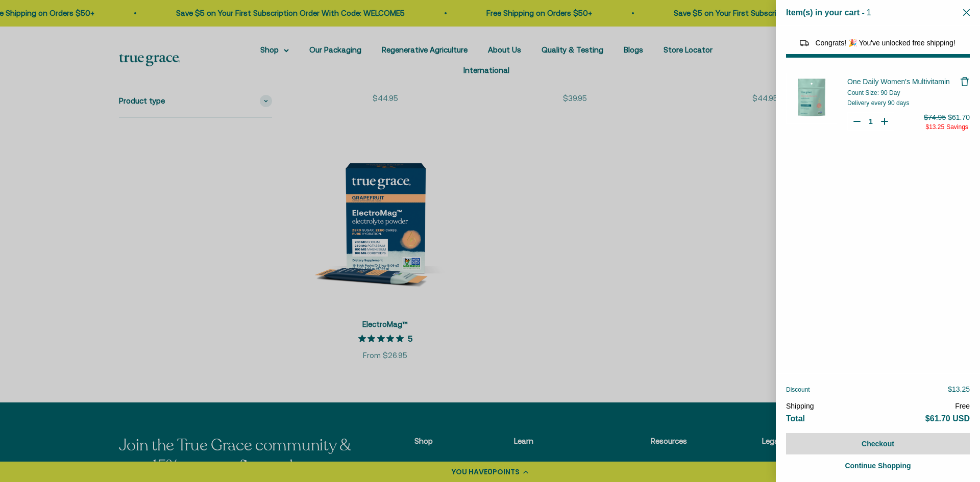  What do you see at coordinates (947, 418) in the screenshot?
I see `span: $61.70 USD` at bounding box center [947, 418].